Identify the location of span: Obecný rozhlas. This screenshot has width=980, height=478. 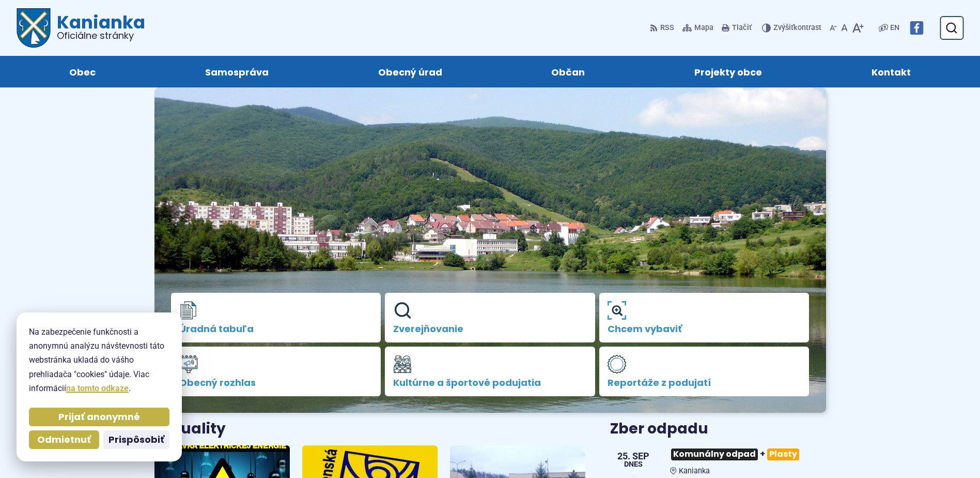
(276, 383).